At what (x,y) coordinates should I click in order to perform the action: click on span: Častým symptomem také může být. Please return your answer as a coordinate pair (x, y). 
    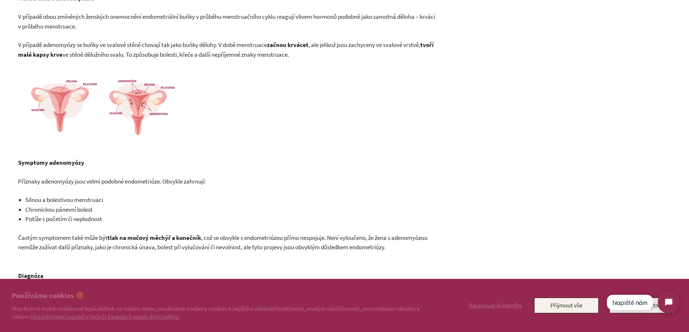
    Looking at the image, I should click on (63, 238).